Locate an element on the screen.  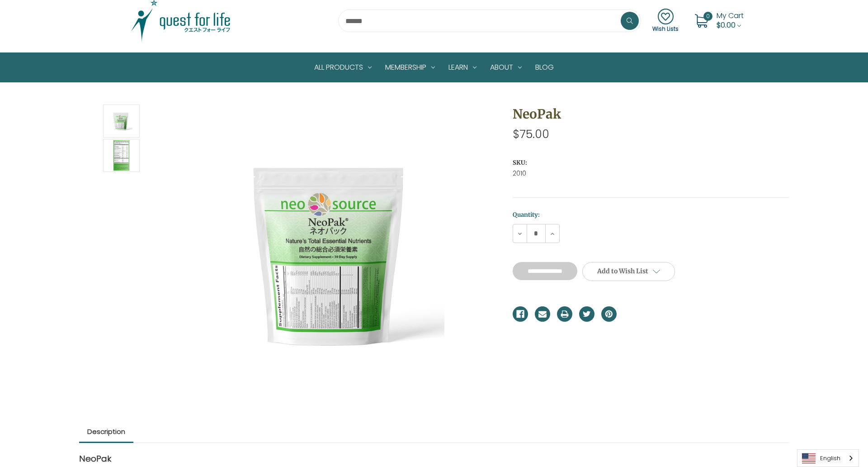
h1: NeoPak is located at coordinates (651, 114).